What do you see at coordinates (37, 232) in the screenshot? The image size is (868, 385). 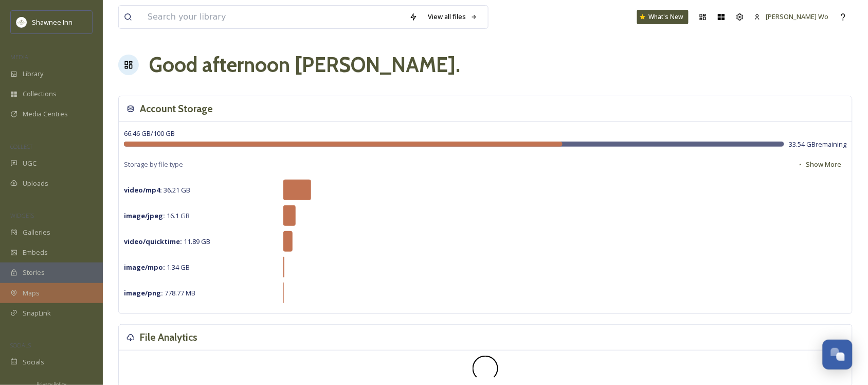 I see `span: Galleries` at bounding box center [37, 232].